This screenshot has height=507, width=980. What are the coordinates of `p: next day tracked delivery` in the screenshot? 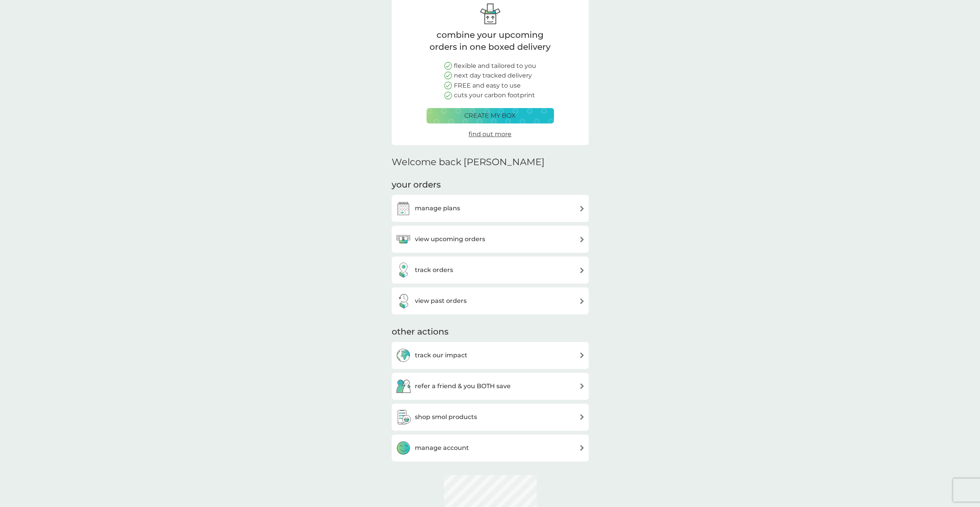 It's located at (493, 76).